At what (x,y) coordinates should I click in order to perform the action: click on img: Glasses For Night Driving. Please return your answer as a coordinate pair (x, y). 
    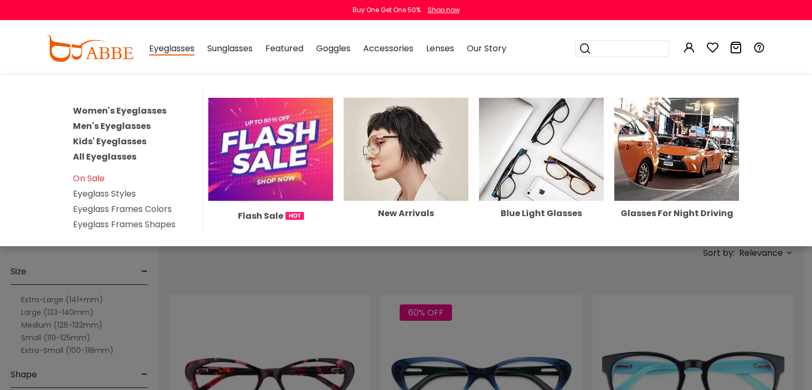
    Looking at the image, I should click on (676, 149).